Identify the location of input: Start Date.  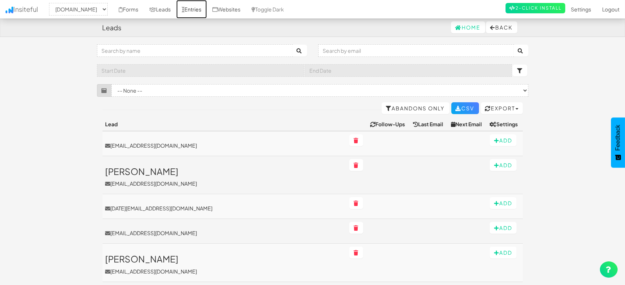
(201, 70).